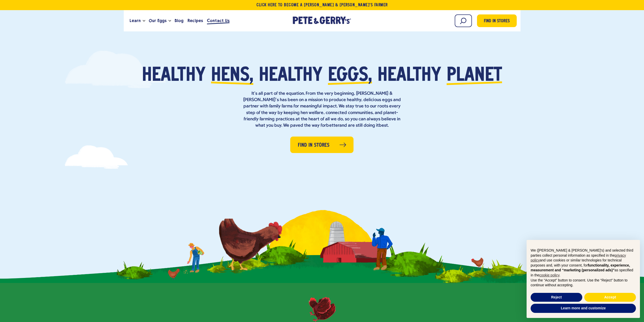 Image resolution: width=644 pixels, height=322 pixels. I want to click on a: cookie policy, so click(549, 275).